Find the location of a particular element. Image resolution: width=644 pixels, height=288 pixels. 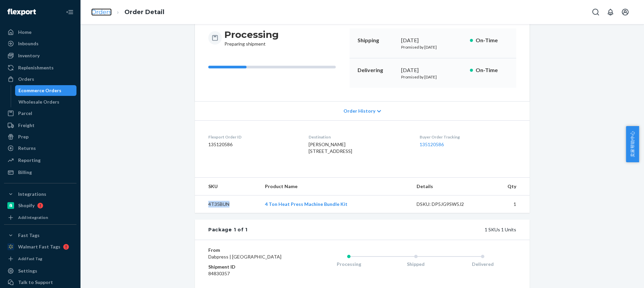

div: Wholesale Orders is located at coordinates (39, 102).